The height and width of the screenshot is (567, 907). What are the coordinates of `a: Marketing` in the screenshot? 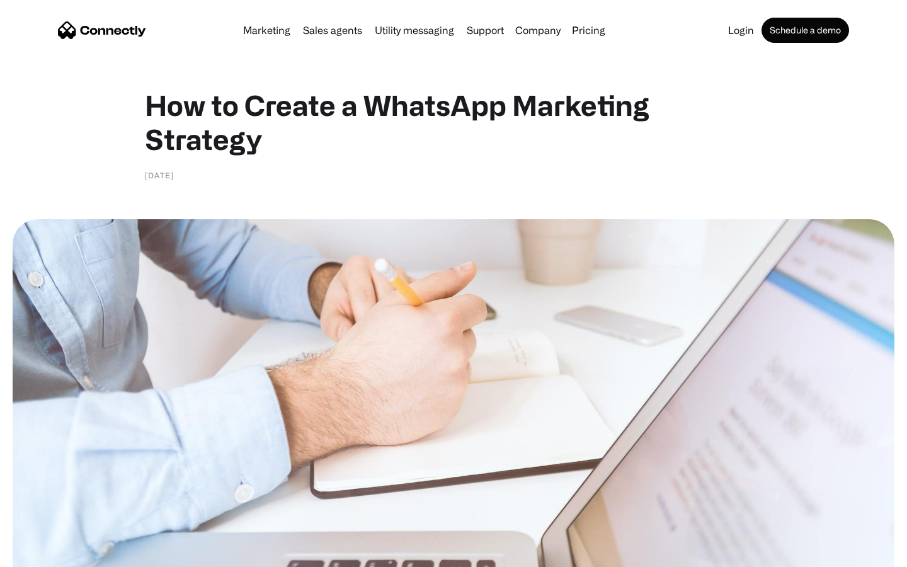 It's located at (266, 30).